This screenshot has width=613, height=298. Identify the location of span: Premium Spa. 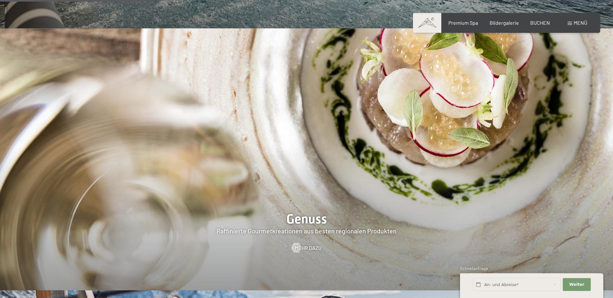
(463, 23).